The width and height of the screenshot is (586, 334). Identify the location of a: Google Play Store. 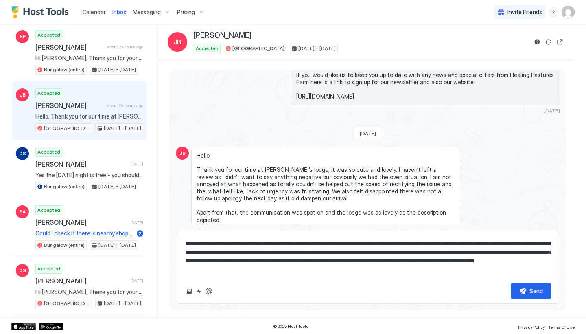
(51, 327).